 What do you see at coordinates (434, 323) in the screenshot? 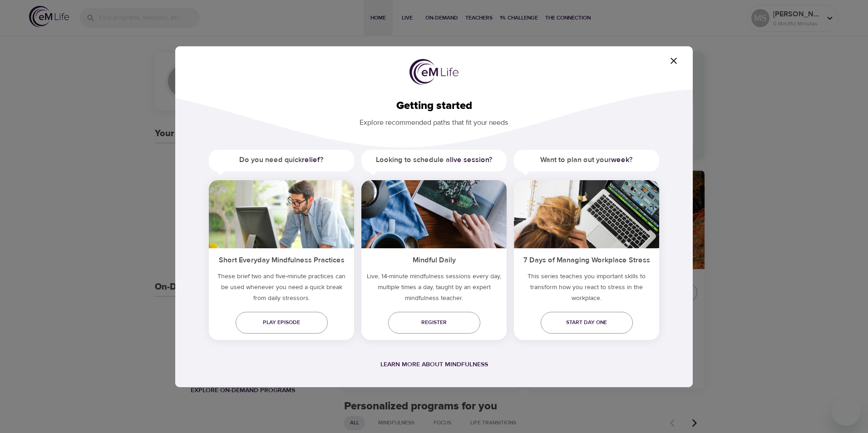
I see `a: Register` at bounding box center [434, 323].